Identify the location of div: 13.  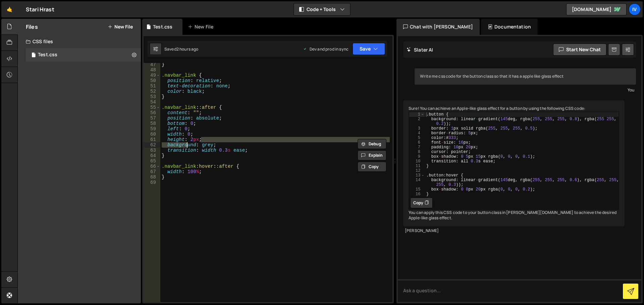
(417, 176).